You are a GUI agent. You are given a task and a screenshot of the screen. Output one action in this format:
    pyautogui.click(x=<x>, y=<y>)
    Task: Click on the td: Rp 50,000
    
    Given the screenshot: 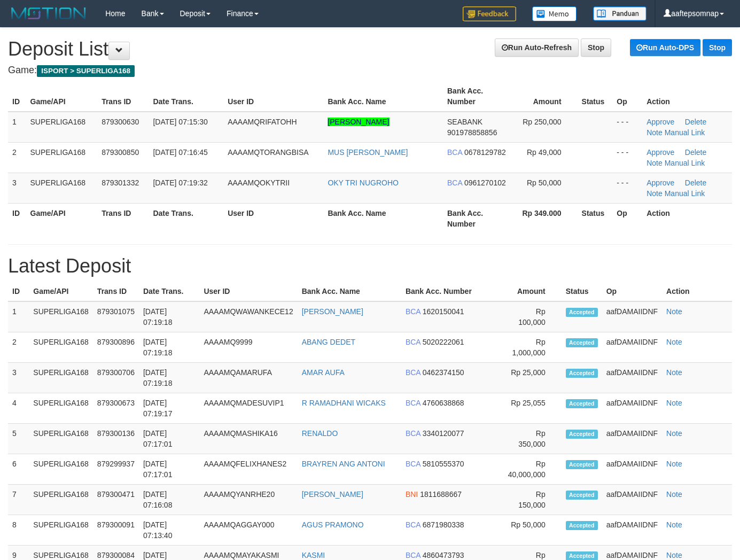 What is the action you would take?
    pyautogui.click(x=533, y=530)
    